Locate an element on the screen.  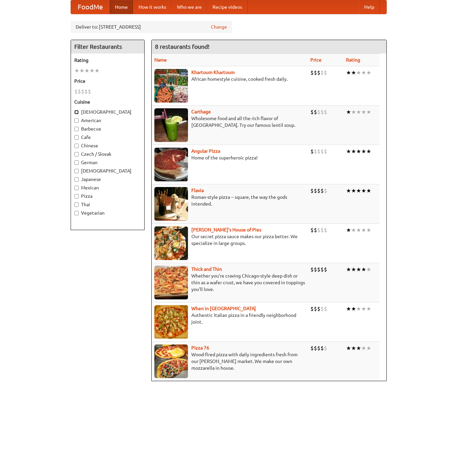
b: Pizza 76 is located at coordinates (200, 348).